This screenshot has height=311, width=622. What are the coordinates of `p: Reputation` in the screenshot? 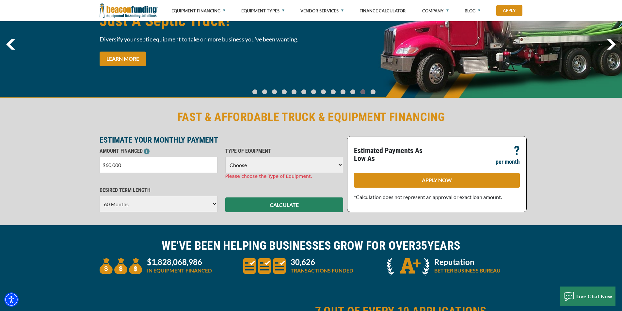 It's located at (468, 262).